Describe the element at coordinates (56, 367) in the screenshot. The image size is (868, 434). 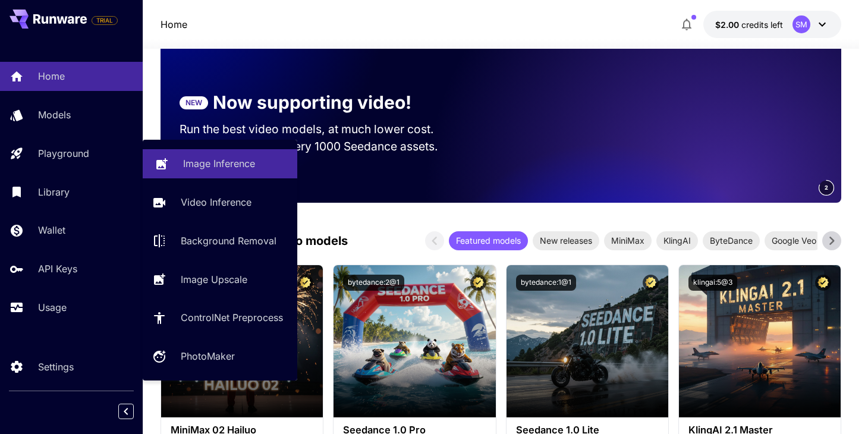
I see `p: Settings` at that location.